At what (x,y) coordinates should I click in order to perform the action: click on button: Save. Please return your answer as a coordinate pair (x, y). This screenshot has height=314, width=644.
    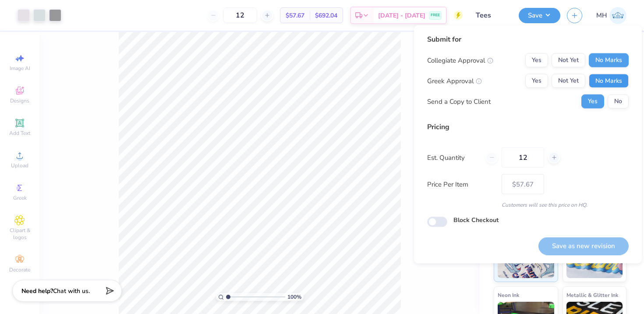
    Looking at the image, I should click on (539, 16).